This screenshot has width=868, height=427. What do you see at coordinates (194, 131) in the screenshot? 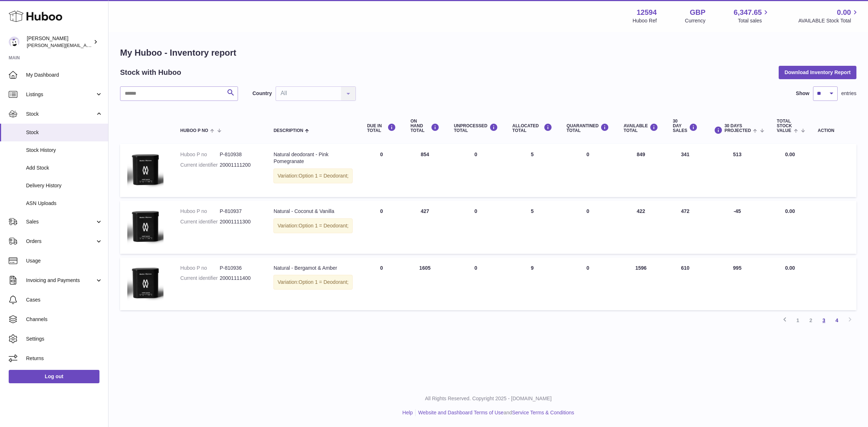
I see `span: Huboo P no` at bounding box center [194, 131].